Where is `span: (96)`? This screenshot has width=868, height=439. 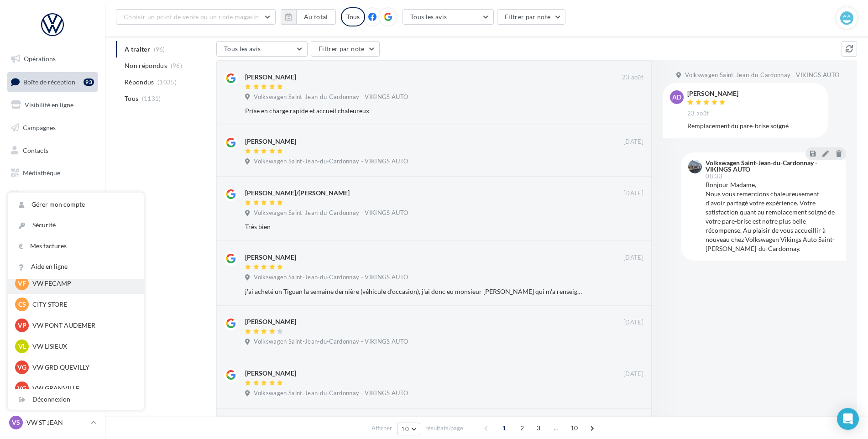 span: (96) is located at coordinates (176, 66).